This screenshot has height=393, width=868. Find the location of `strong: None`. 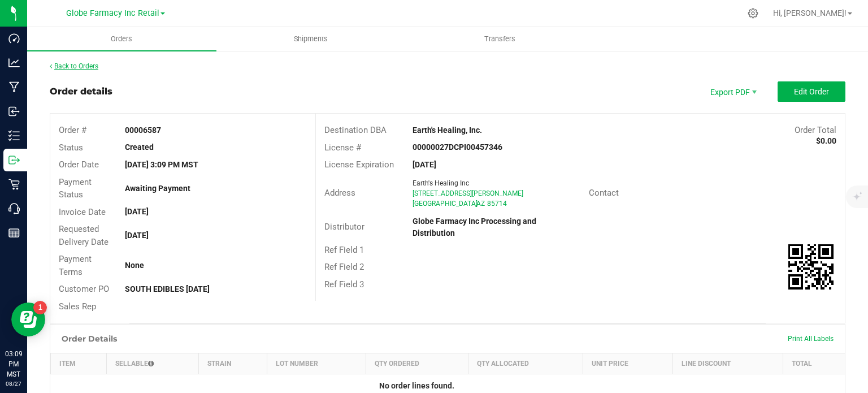

strong: None is located at coordinates (134, 265).